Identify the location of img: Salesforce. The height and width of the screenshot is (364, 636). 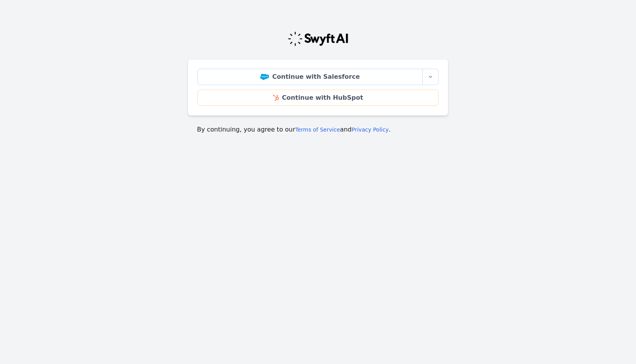
(265, 77).